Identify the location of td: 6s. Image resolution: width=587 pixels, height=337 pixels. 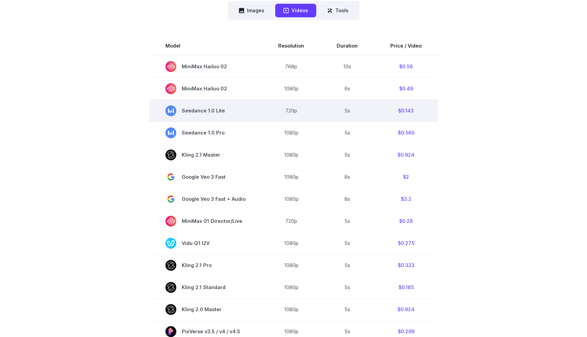
(347, 88).